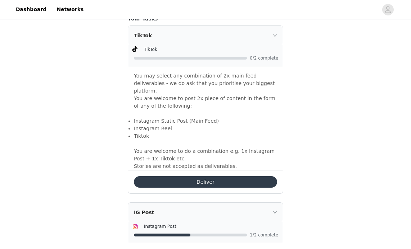 This screenshot has height=249, width=411. What do you see at coordinates (205, 95) in the screenshot?
I see `p: You may select any combination of 2x main feed deliverables - we do ask that you prioritise your ...` at bounding box center [205, 95].